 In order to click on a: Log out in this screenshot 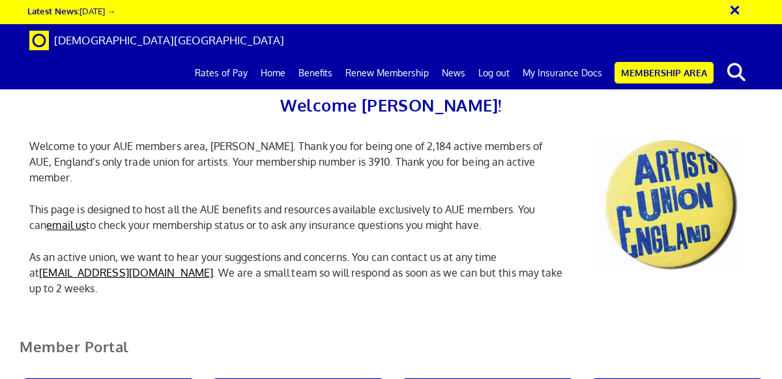, I will do `click(494, 73)`.